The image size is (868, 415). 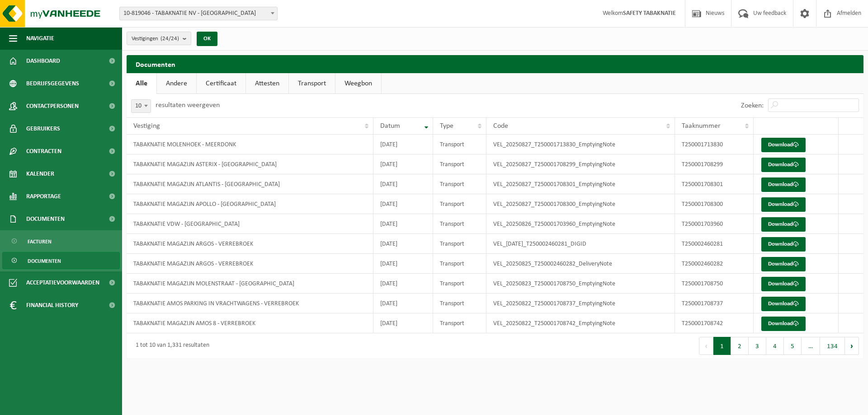 What do you see at coordinates (581, 165) in the screenshot?
I see `td: VEL_20250827_T250001708299_EmptyingNote` at bounding box center [581, 165].